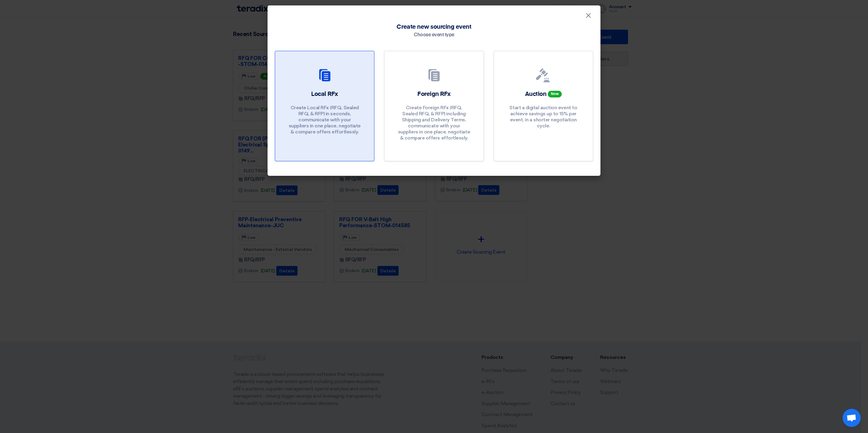  What do you see at coordinates (434, 27) in the screenshot?
I see `span: Create new sourcing event` at bounding box center [434, 27].